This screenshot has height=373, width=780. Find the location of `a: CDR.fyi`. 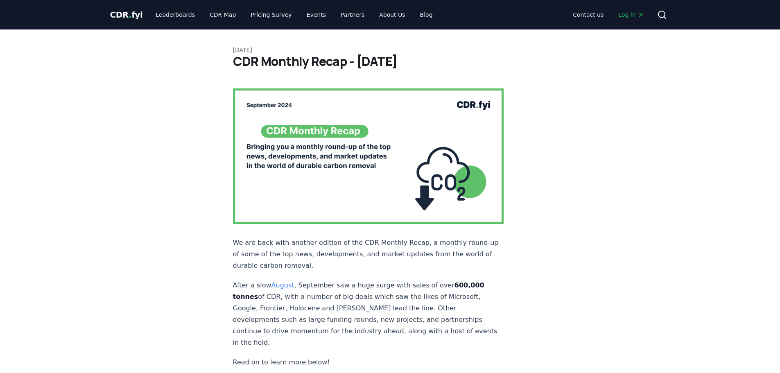

a: CDR.fyi is located at coordinates (127, 15).